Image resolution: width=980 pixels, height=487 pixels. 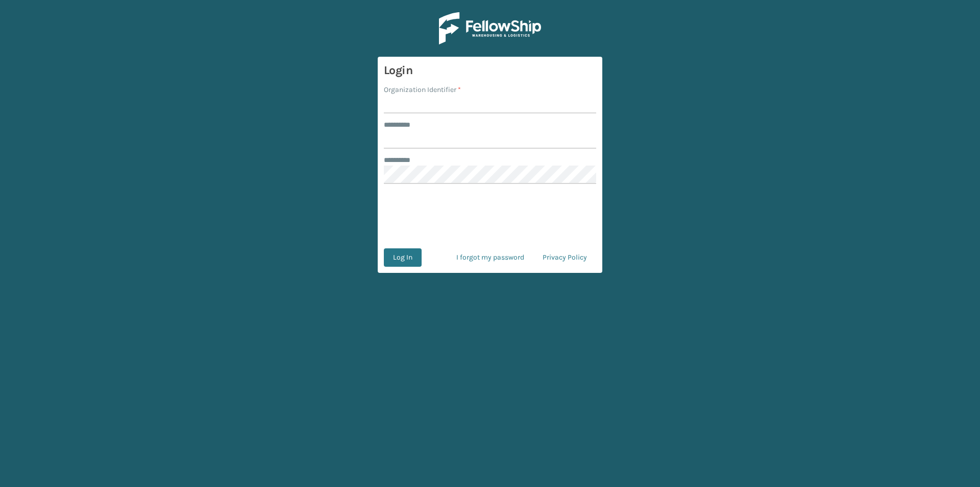 What do you see at coordinates (490, 258) in the screenshot?
I see `a: I forgot my password` at bounding box center [490, 258].